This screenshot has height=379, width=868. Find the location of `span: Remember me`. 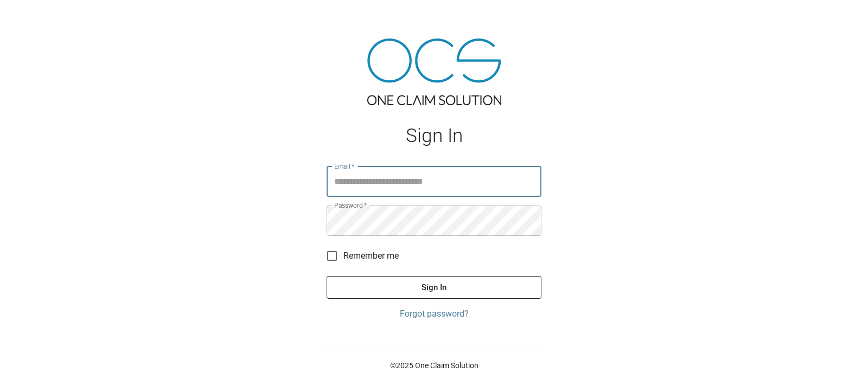

span: Remember me is located at coordinates (371, 256).